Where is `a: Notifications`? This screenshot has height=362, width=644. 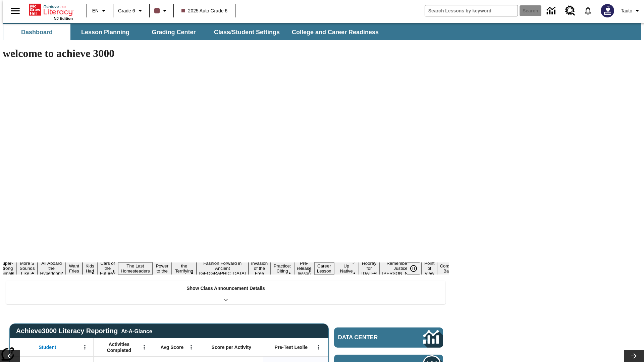
a: Notifications is located at coordinates (588, 11).